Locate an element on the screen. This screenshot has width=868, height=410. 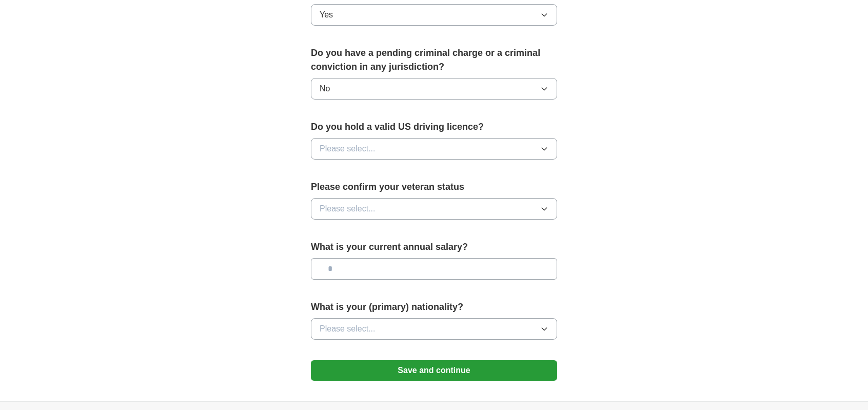
label: Do you hold a valid US driving licence? is located at coordinates (434, 127).